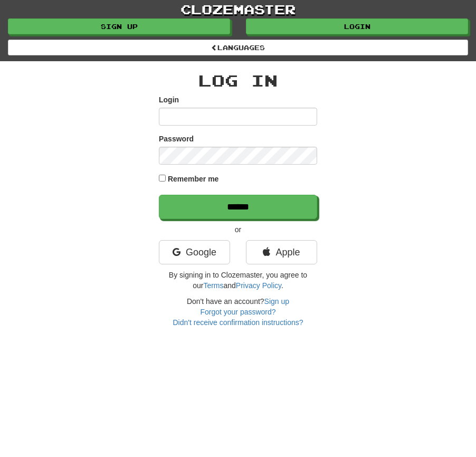 The image size is (476, 457). Describe the element at coordinates (193, 179) in the screenshot. I see `label: Remember me` at that location.